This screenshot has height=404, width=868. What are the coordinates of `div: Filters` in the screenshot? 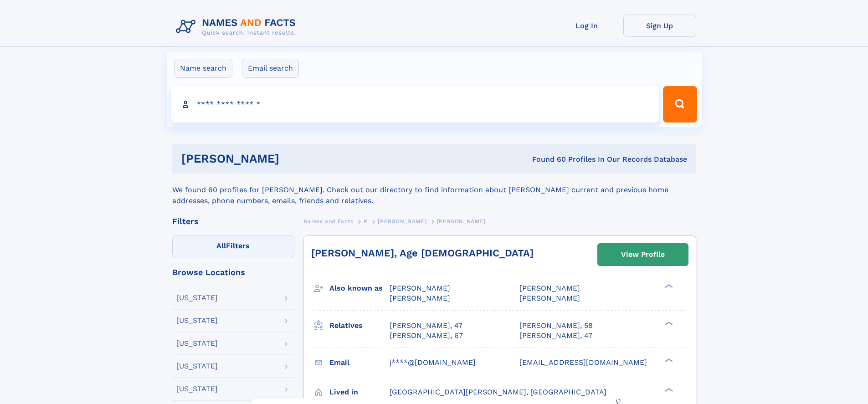 It's located at (233, 222).